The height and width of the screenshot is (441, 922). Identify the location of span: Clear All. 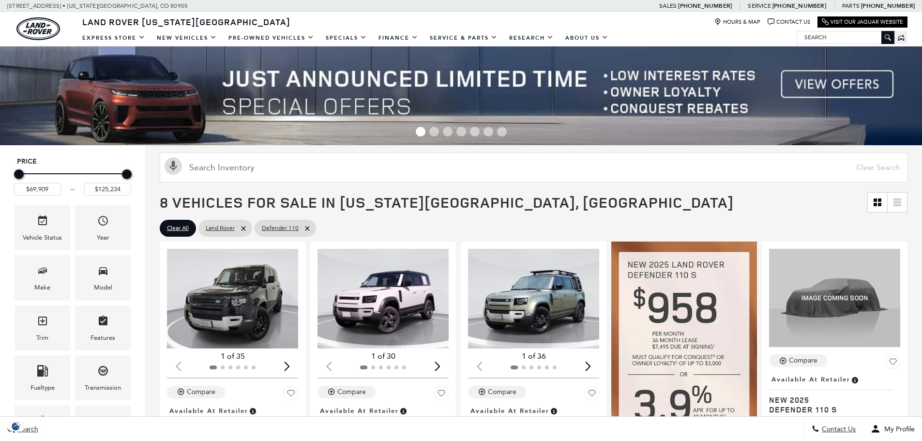
(178, 228).